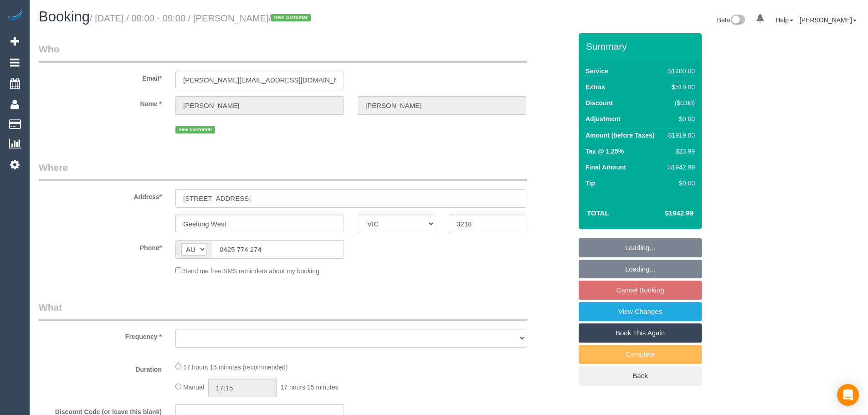 This screenshot has width=868, height=415. What do you see at coordinates (848, 395) in the screenshot?
I see `div: Open Intercom Messenger` at bounding box center [848, 395].